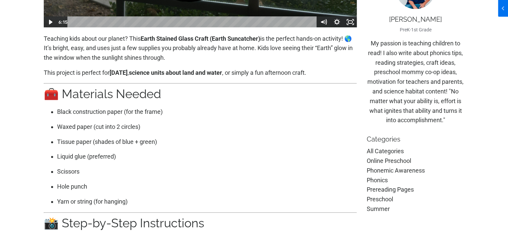  Describe the element at coordinates (5, 8) in the screenshot. I see `span: chevron_left` at that location.